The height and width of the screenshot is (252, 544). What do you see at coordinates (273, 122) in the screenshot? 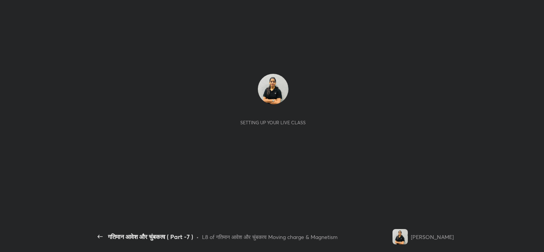
I see `div: Setting up your live class` at bounding box center [273, 122].